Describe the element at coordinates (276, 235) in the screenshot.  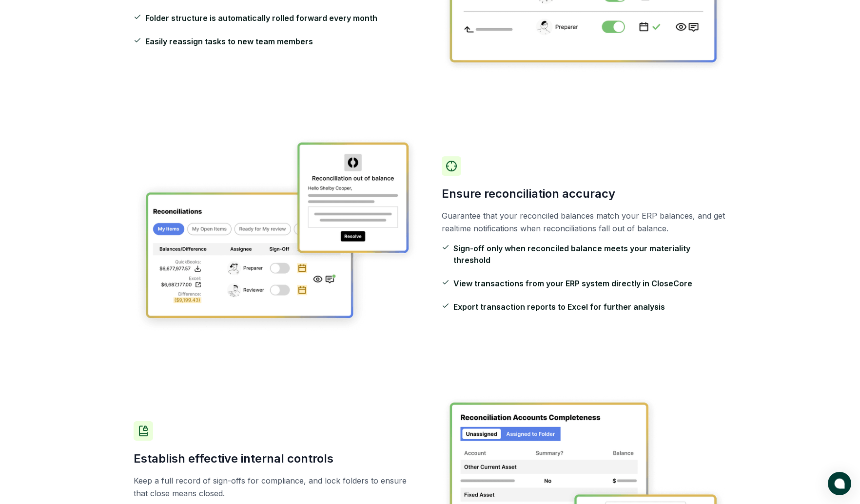
I see `img: Ensure reconciliation accuracy` at that location.